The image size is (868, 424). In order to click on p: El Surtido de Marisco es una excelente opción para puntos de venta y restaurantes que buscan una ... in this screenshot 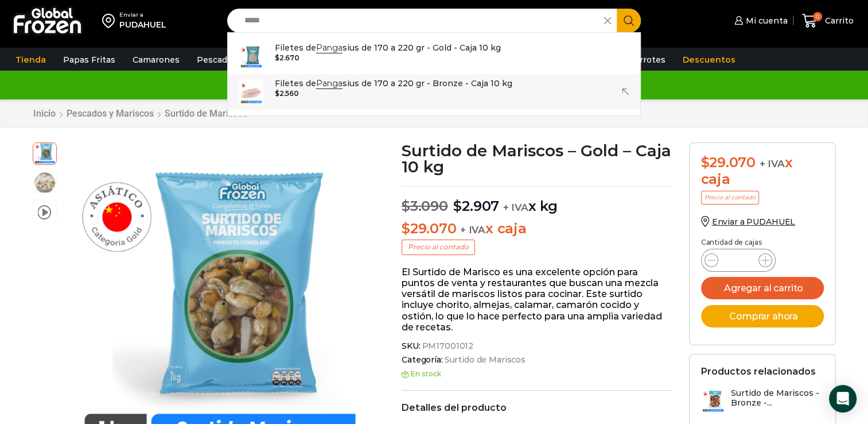, I will do `click(536, 299)`.